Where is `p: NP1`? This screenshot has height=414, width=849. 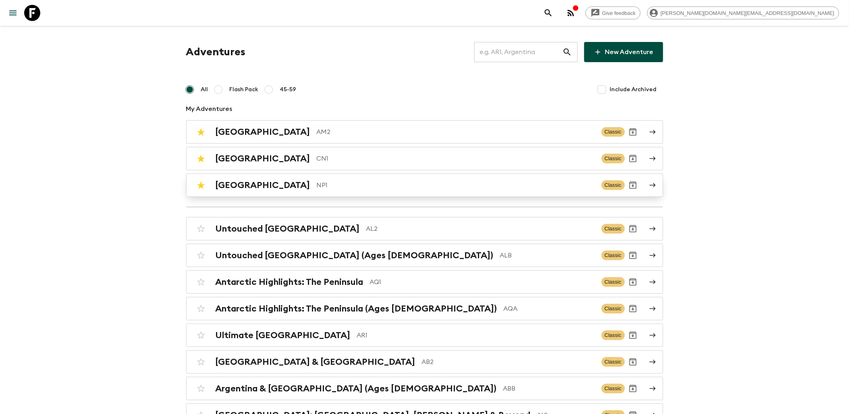 p: NP1 is located at coordinates (456, 185).